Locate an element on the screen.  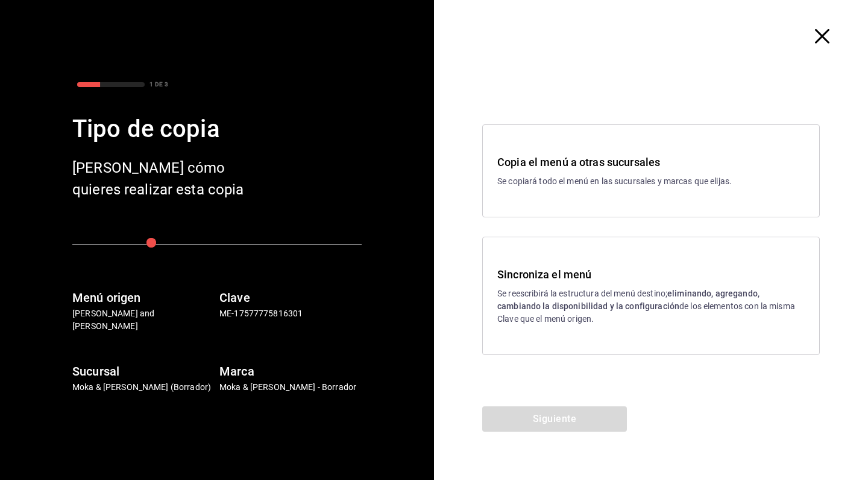
h6: Menú origen is located at coordinates (143, 298).